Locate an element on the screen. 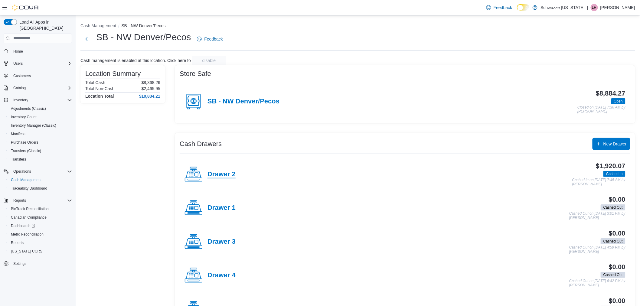 The image size is (640, 306). span: New Drawer is located at coordinates (615, 144).